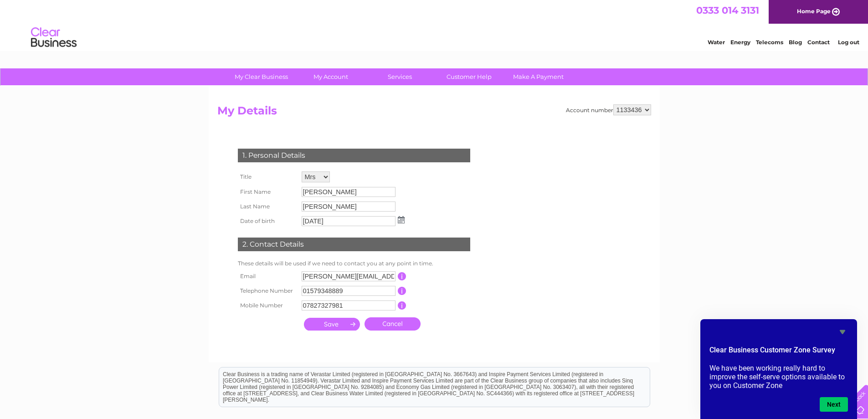 The height and width of the screenshot is (419, 868). Describe the element at coordinates (331, 325) in the screenshot. I see `input: Submit` at that location.